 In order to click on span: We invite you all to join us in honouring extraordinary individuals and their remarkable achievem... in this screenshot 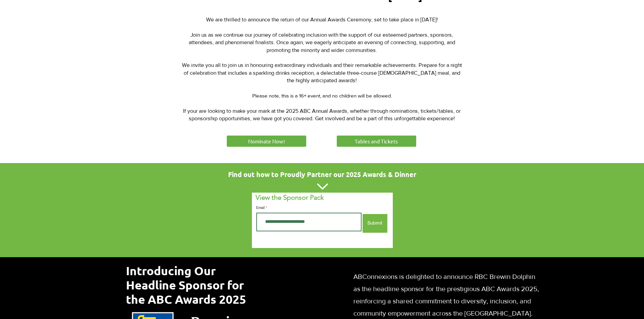, I will do `click(322, 73)`.